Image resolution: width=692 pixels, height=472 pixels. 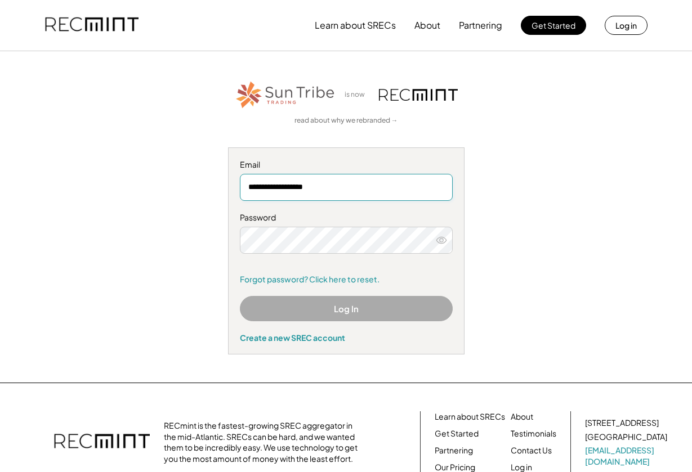 I want to click on div: Create a new SREC account, so click(x=346, y=338).